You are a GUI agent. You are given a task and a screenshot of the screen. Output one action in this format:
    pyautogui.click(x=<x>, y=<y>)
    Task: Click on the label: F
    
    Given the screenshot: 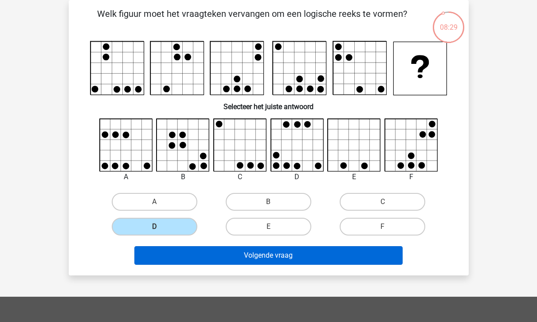 What is the action you would take?
    pyautogui.click(x=382, y=227)
    